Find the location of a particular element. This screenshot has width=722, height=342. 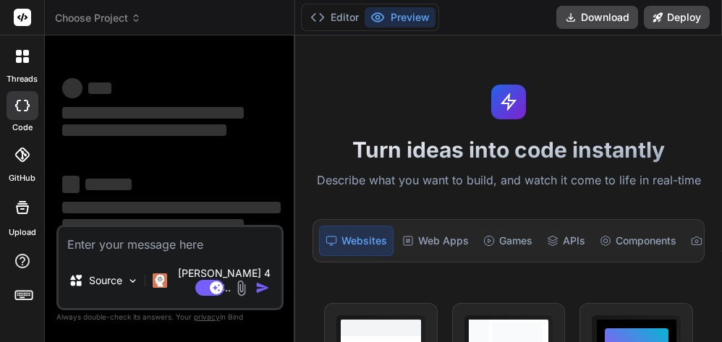

img: icon is located at coordinates (263, 288).